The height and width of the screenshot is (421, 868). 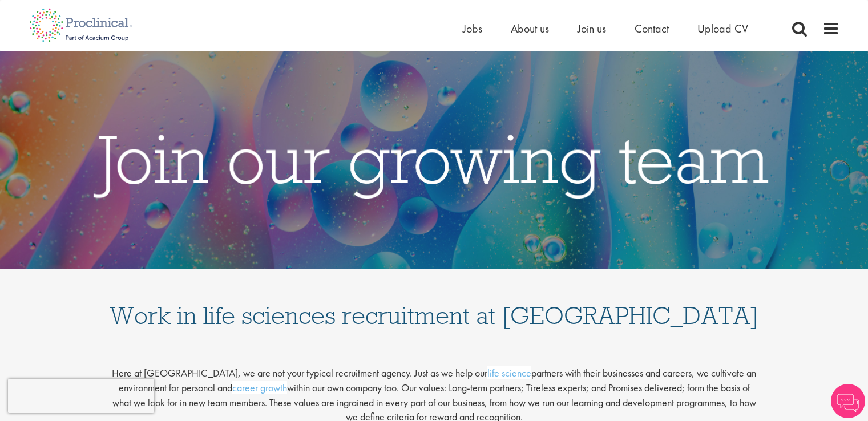 I want to click on span: Join us, so click(x=592, y=28).